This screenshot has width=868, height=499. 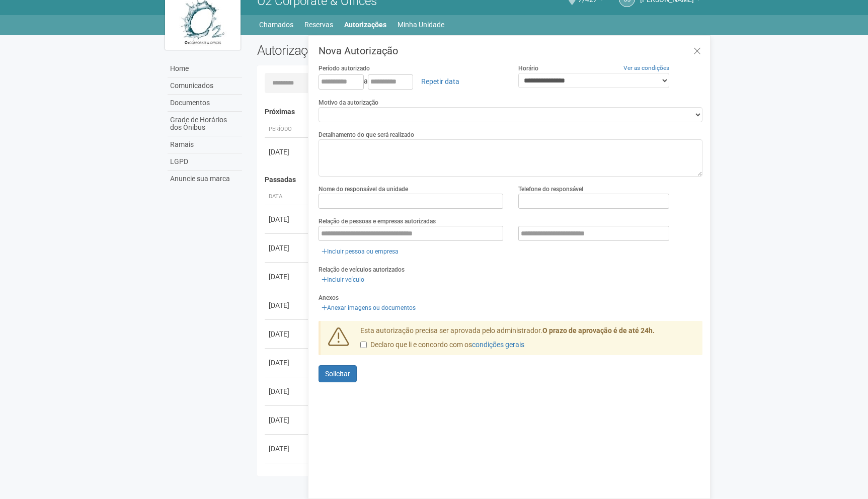 I want to click on label: Declaro que li e concordo com os, so click(x=443, y=345).